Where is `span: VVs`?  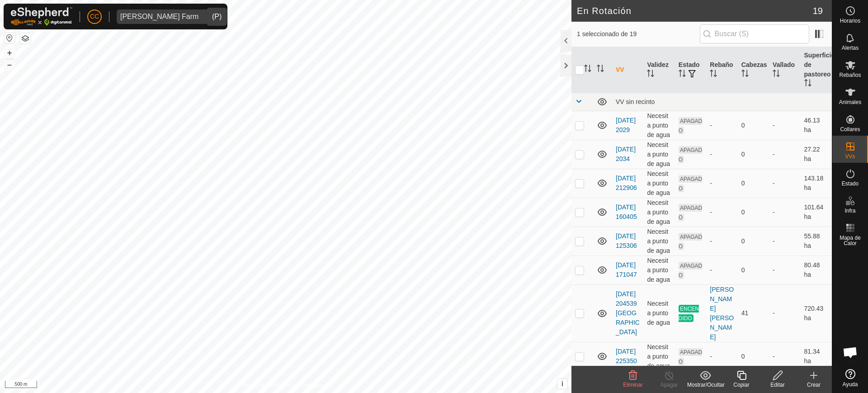
span: VVs is located at coordinates (850, 157).